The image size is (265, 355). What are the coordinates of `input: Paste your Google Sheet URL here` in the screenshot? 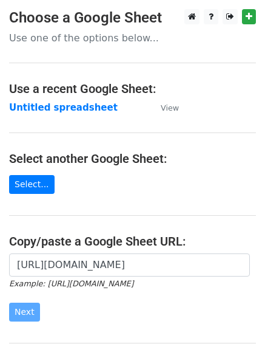 It's located at (129, 265).